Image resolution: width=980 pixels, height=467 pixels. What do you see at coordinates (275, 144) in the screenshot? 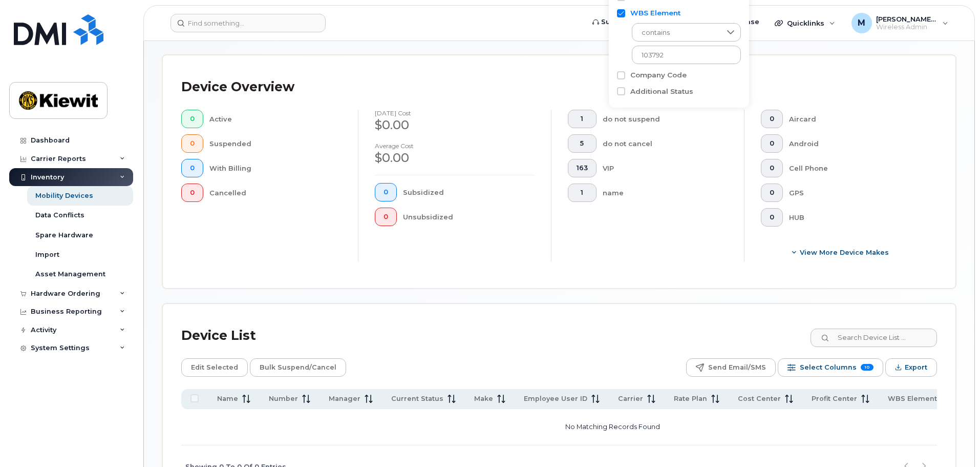
I see `div: Suspended` at bounding box center [275, 144].